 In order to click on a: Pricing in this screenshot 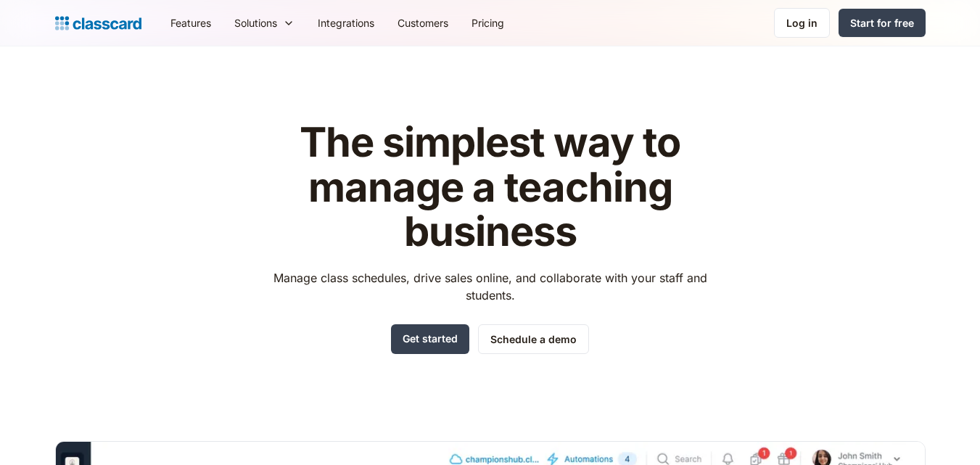, I will do `click(488, 22)`.